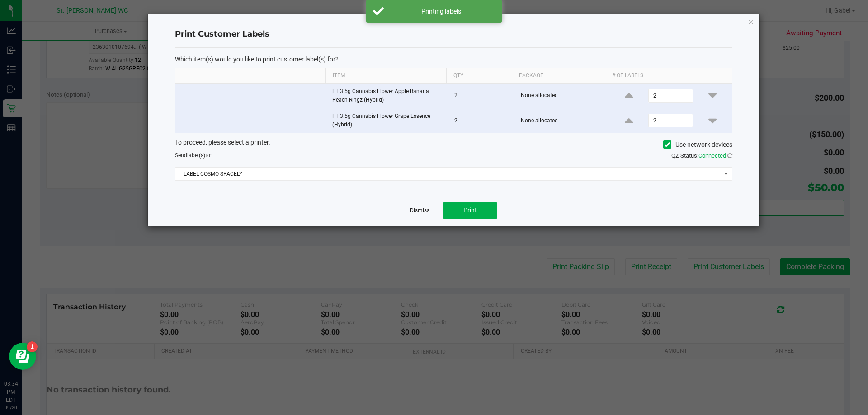 The height and width of the screenshot is (415, 868). I want to click on span: Connected, so click(712, 155).